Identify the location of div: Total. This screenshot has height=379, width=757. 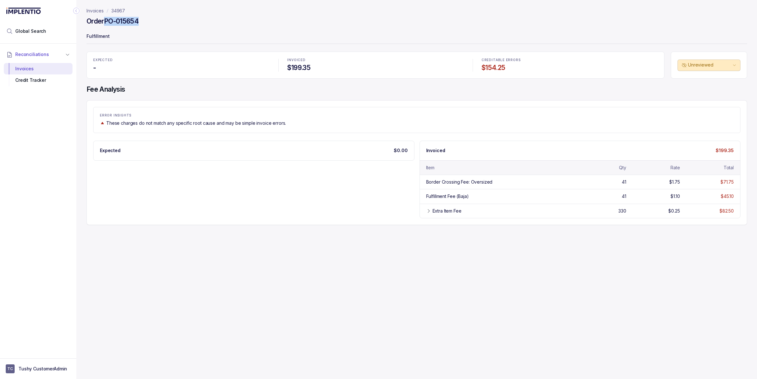
(729, 168).